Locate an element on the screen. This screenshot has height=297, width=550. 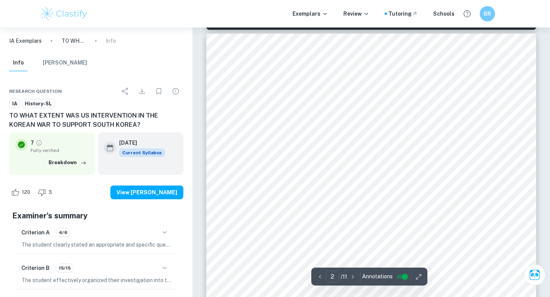
button: Info is located at coordinates (18, 63).